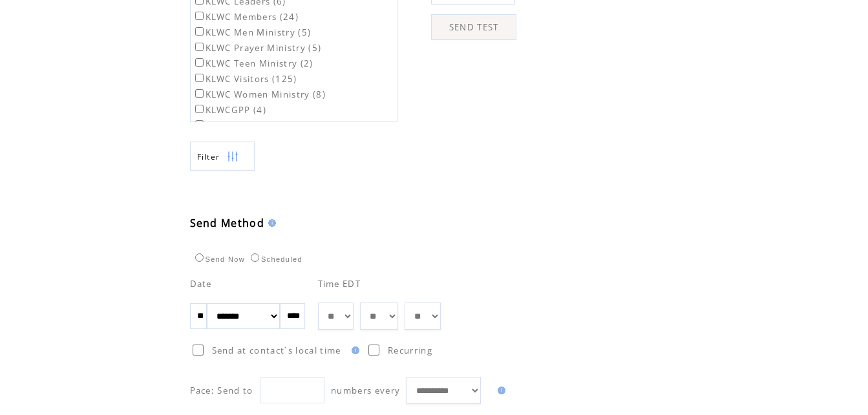 Image resolution: width=868 pixels, height=415 pixels. Describe the element at coordinates (199, 15) in the screenshot. I see `input: KLWC Members (24)` at that location.